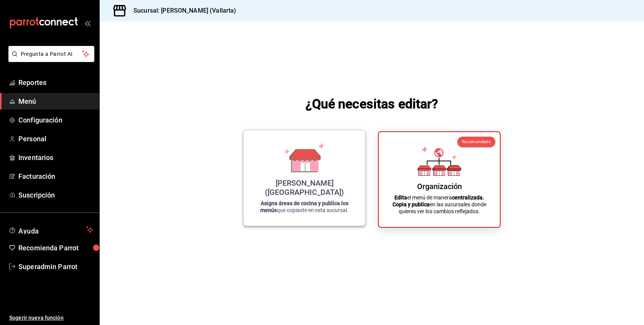 This screenshot has height=325, width=644. Describe the element at coordinates (87, 23) in the screenshot. I see `button: open_drawer_menu` at that location.